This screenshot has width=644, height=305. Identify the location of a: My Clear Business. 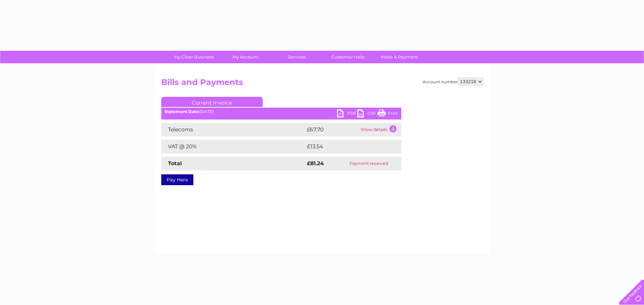
(194, 57).